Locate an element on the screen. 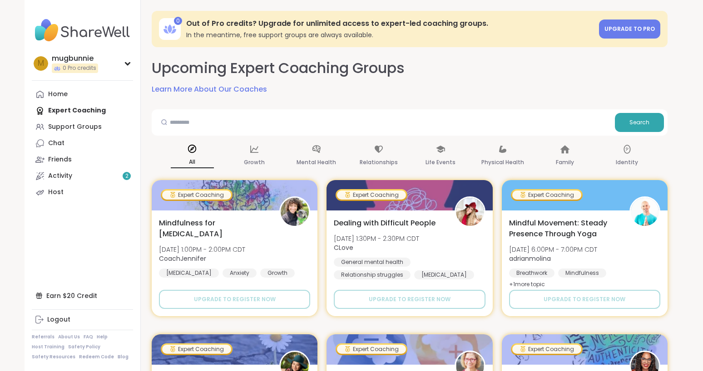 This screenshot has width=703, height=371. div: mugbunnie is located at coordinates (75, 59).